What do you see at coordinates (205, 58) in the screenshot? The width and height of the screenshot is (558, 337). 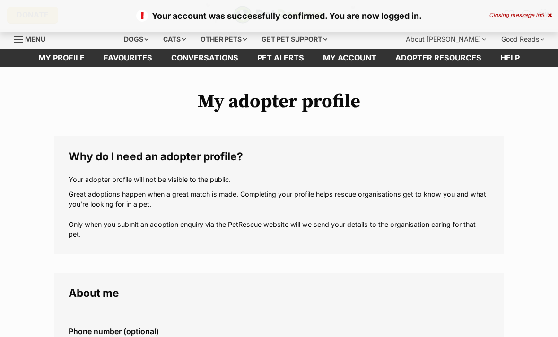 I see `a: conversations` at bounding box center [205, 58].